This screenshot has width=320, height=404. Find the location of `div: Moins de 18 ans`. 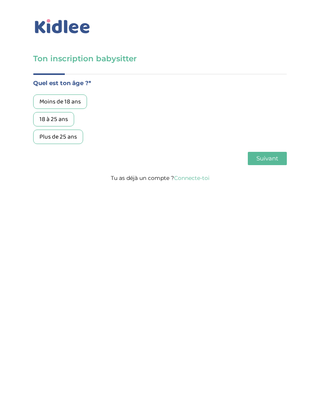

div: Moins de 18 ans is located at coordinates (60, 102).